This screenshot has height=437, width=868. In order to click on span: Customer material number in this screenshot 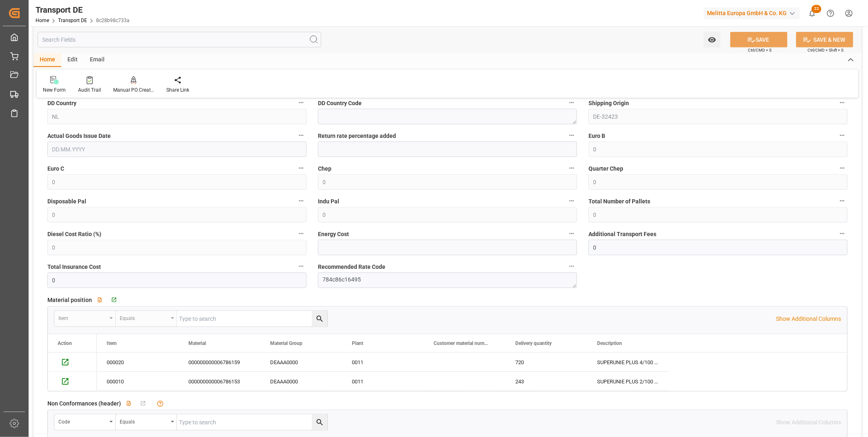, I will do `click(461, 343)`.